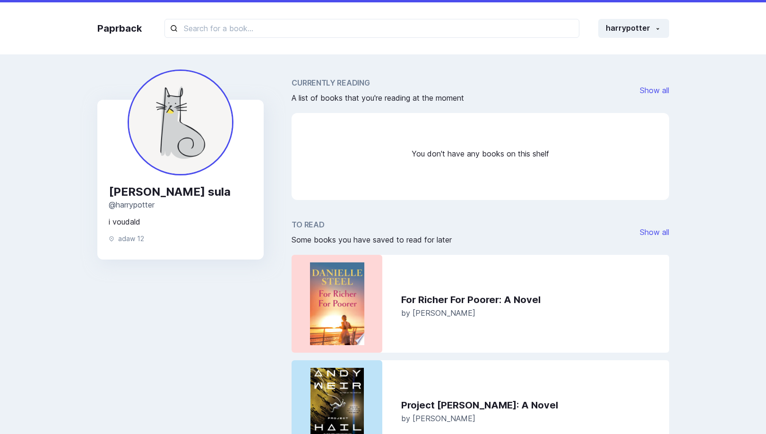 Image resolution: width=766 pixels, height=434 pixels. What do you see at coordinates (337, 303) in the screenshot?
I see `img: Woman paying for a purchase` at bounding box center [337, 303].